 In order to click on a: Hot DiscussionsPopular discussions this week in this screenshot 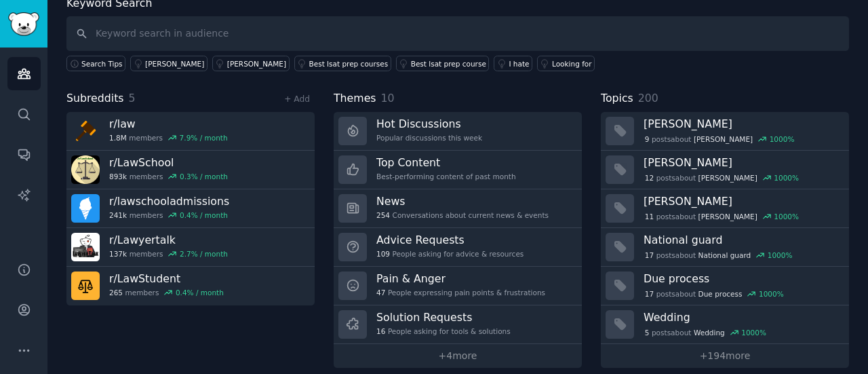, I will do `click(458, 131)`.